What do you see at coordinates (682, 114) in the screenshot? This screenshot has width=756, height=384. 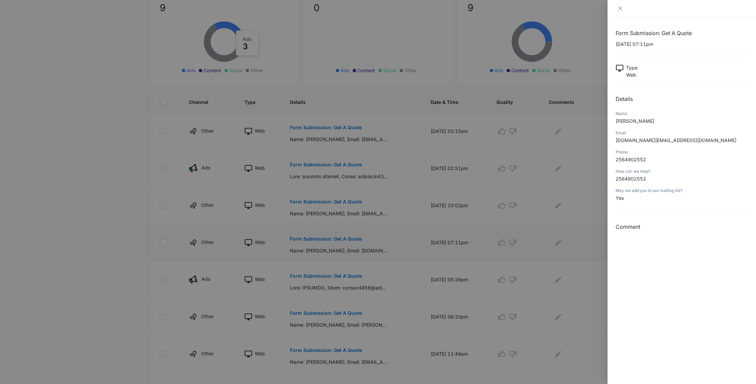 I see `div: Name` at bounding box center [682, 114].